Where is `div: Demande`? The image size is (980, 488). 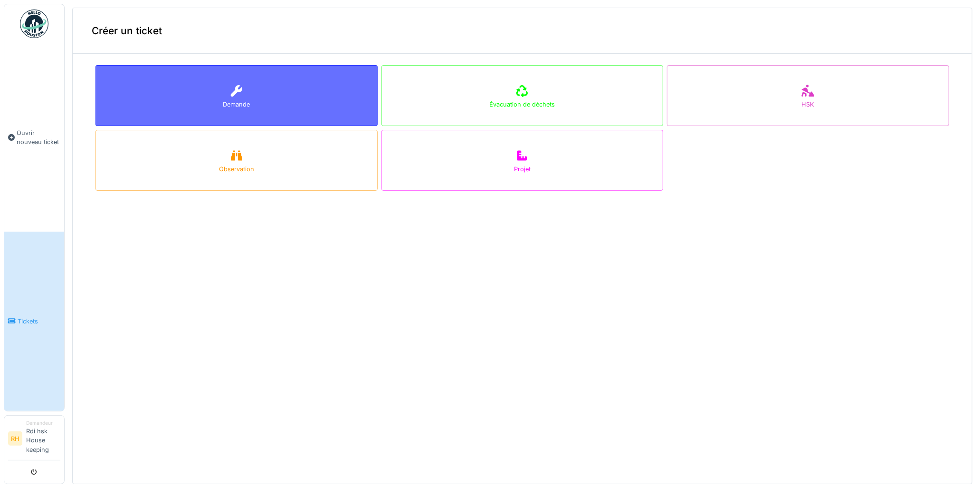 div: Demande is located at coordinates (236, 104).